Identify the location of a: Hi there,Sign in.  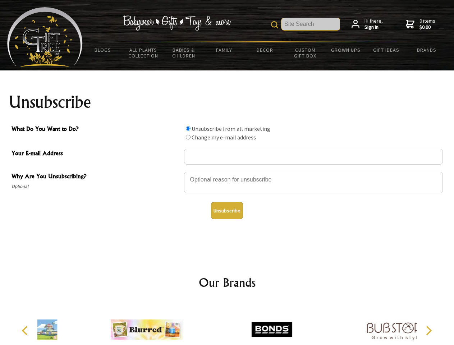
(367, 24).